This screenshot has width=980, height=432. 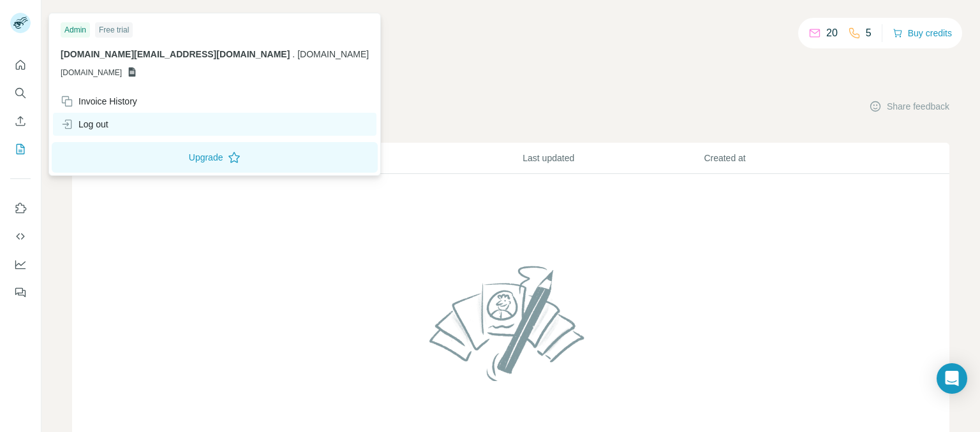 I want to click on p: Last updated, so click(x=612, y=158).